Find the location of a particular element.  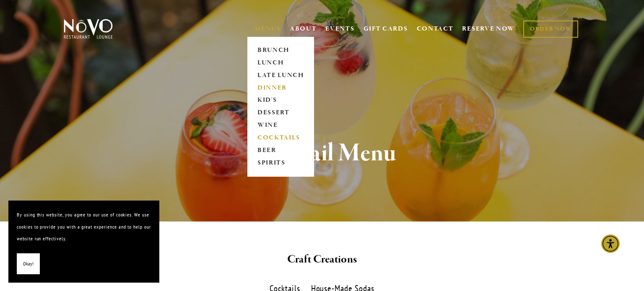

a: CONTACT is located at coordinates (435, 29).